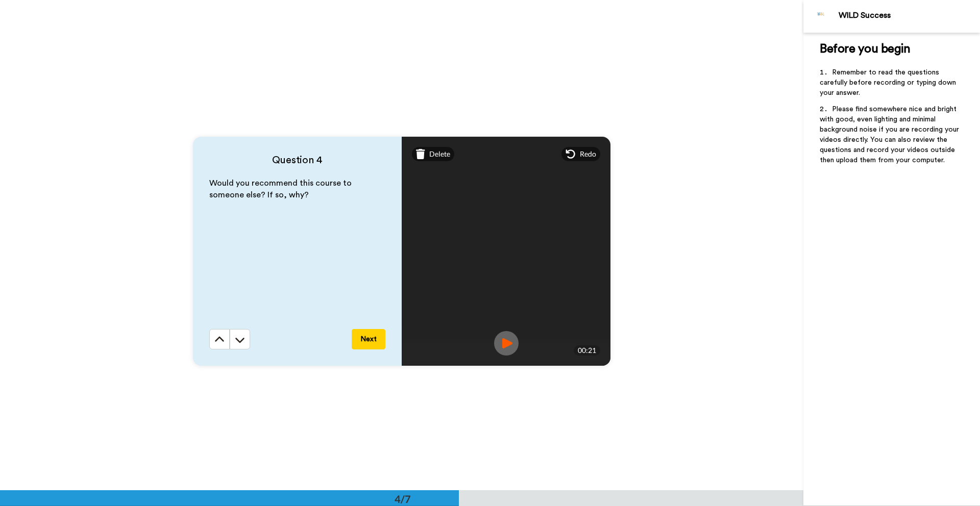 The image size is (980, 506). Describe the element at coordinates (440, 154) in the screenshot. I see `span: Delete` at that location.